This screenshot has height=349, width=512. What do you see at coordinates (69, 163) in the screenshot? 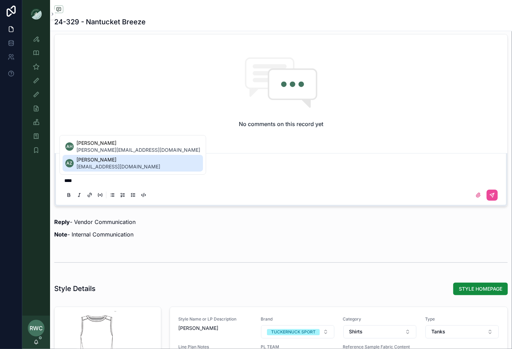
I see `span: AZ` at bounding box center [69, 163].